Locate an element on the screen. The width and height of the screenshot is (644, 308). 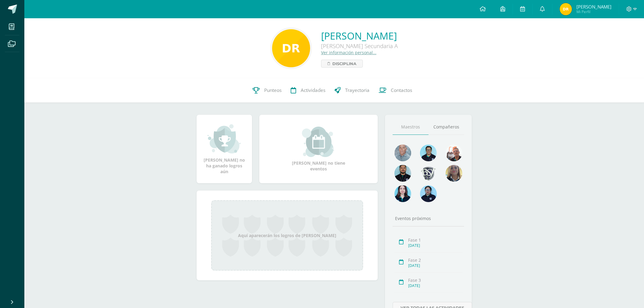
img: 2207c9b573316a41e74c87832a091651.png is located at coordinates (402, 173).